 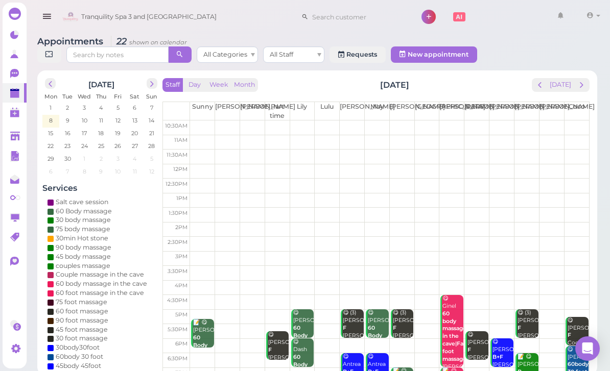 I want to click on span: 29, so click(x=51, y=159).